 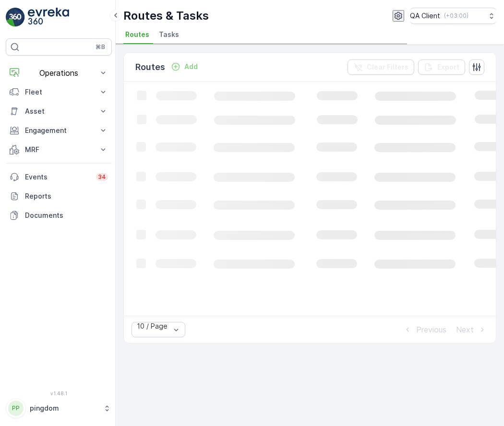 I want to click on button: Engagement, so click(x=58, y=130).